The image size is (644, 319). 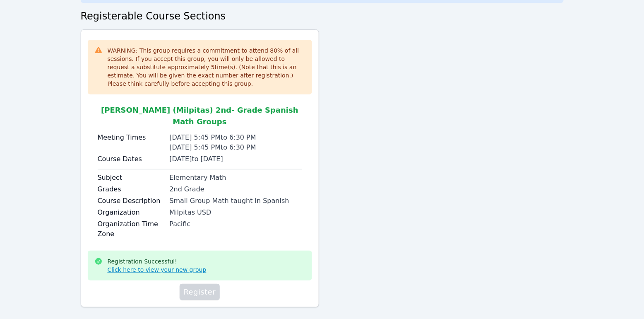 What do you see at coordinates (236, 189) in the screenshot?
I see `div: 2nd Grade` at bounding box center [236, 189].